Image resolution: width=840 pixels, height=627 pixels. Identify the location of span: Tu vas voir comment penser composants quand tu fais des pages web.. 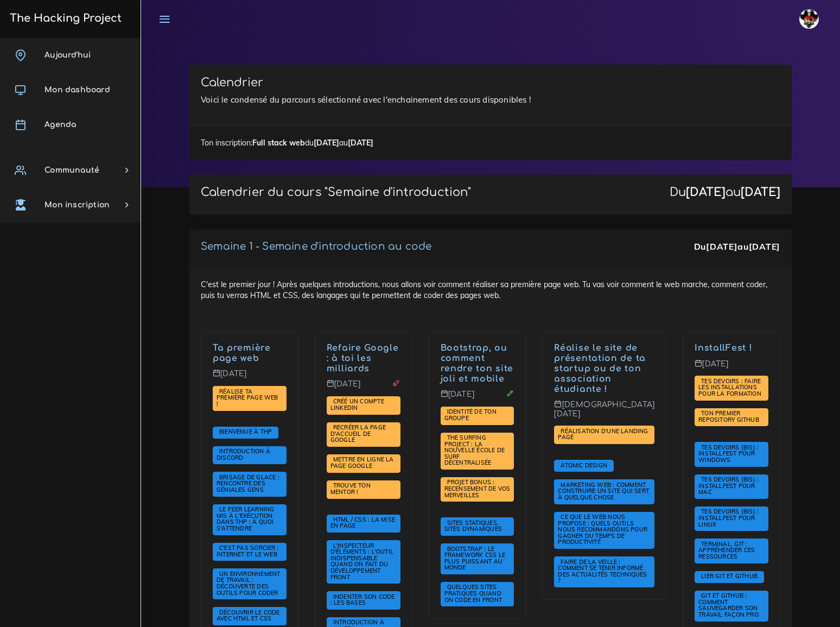
(584, 466).